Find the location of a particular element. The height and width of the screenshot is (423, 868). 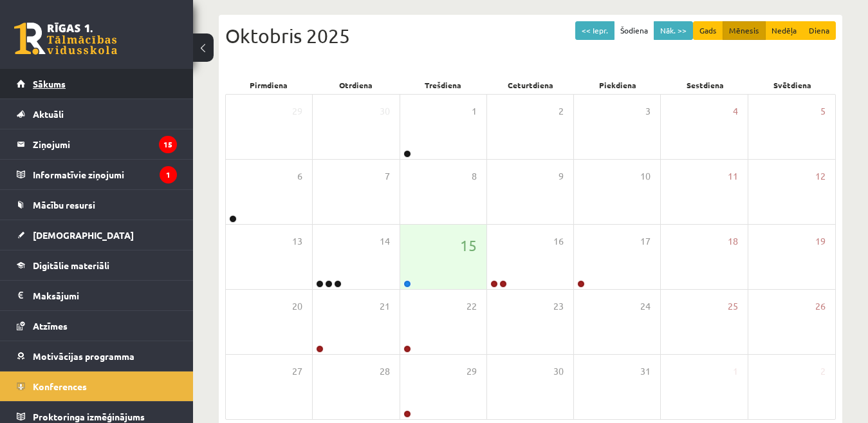

a: Maksājumi is located at coordinates (96, 296).